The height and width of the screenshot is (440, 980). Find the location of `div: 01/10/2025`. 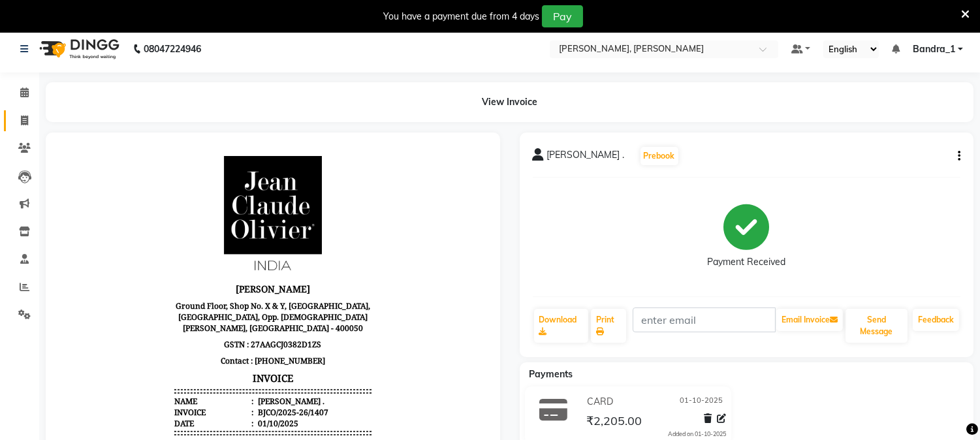

div: 01/10/2025 is located at coordinates (218, 277).